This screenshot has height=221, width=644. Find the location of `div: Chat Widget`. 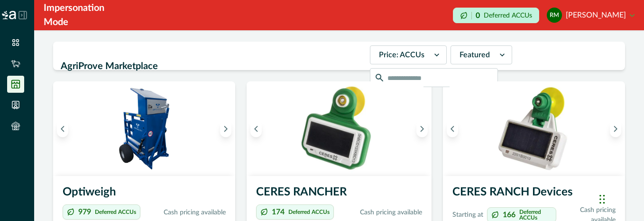

div: Chat Widget is located at coordinates (621, 199).